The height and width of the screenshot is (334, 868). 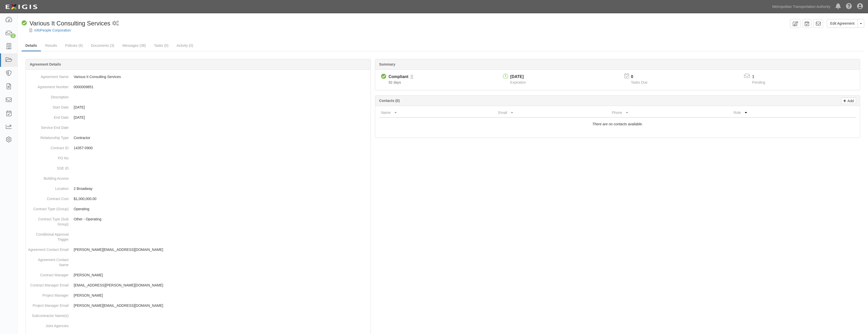 I want to click on dt: Subcontractor Name(s), so click(x=48, y=314).